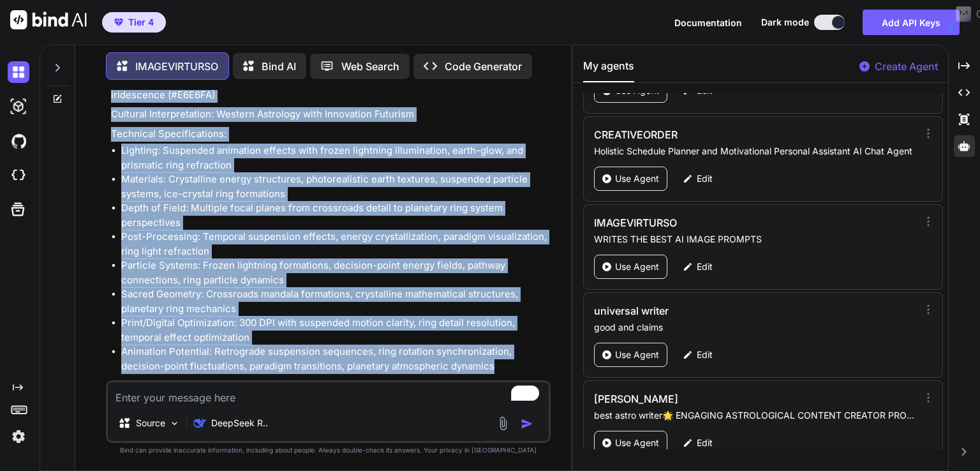 The width and height of the screenshot is (980, 471). I want to click on span: Dark mode, so click(785, 22).